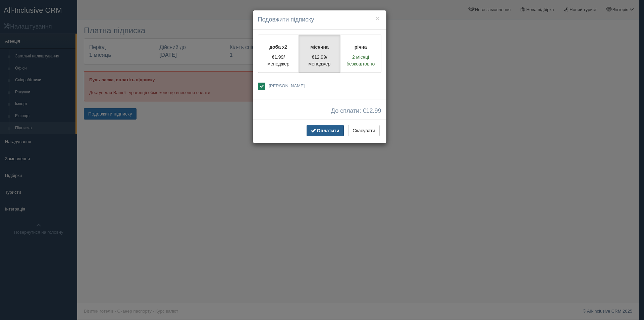 This screenshot has width=644, height=320. What do you see at coordinates (320, 61) in the screenshot?
I see `p: €12.99/менеджер` at bounding box center [320, 61].